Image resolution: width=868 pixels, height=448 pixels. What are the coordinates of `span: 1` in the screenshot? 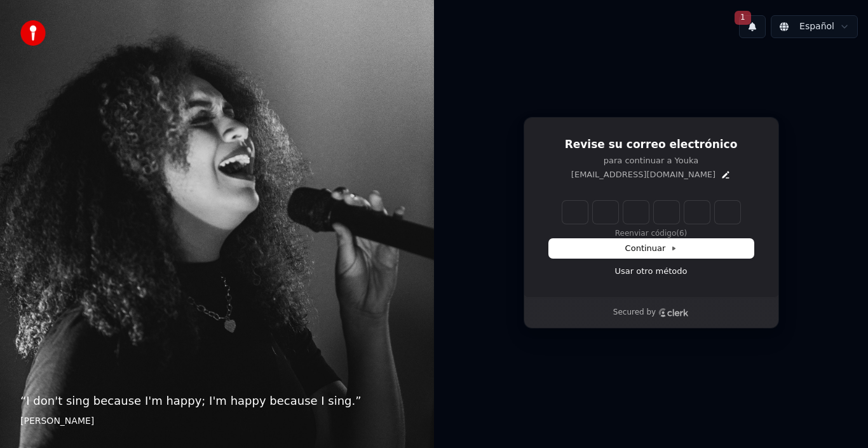 It's located at (743, 18).